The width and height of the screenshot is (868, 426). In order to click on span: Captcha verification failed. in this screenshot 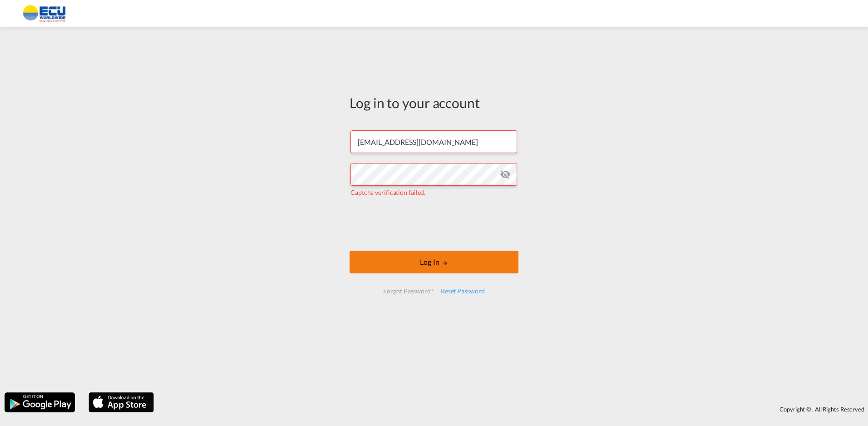, I will do `click(388, 192)`.